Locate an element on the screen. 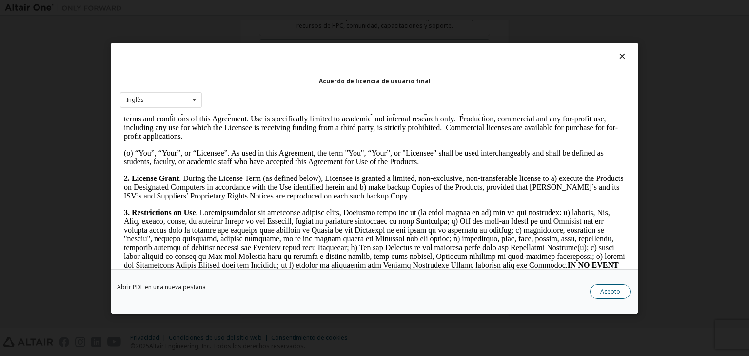  a: Abrir PDF en una nueva pestaña is located at coordinates (161, 287).